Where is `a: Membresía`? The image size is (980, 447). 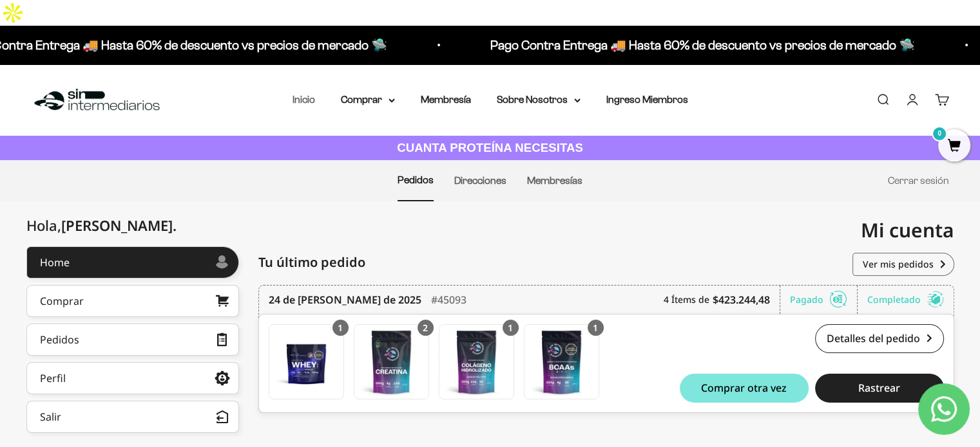
a: Membresía is located at coordinates (446, 99).